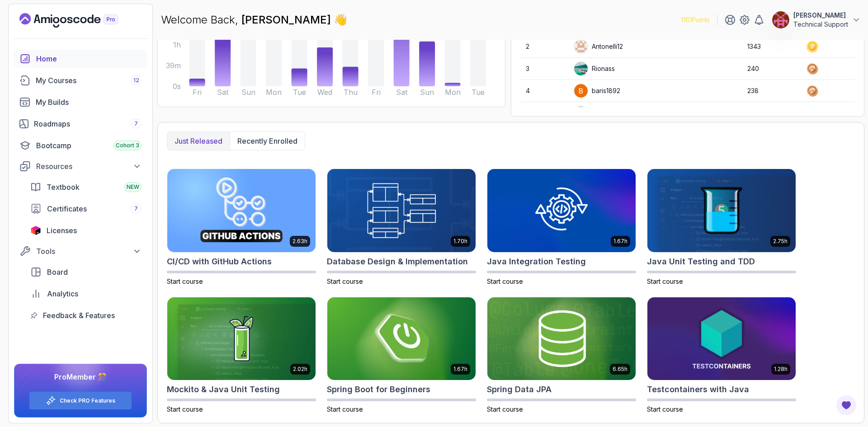  What do you see at coordinates (86, 272) in the screenshot?
I see `a: board` at bounding box center [86, 272].